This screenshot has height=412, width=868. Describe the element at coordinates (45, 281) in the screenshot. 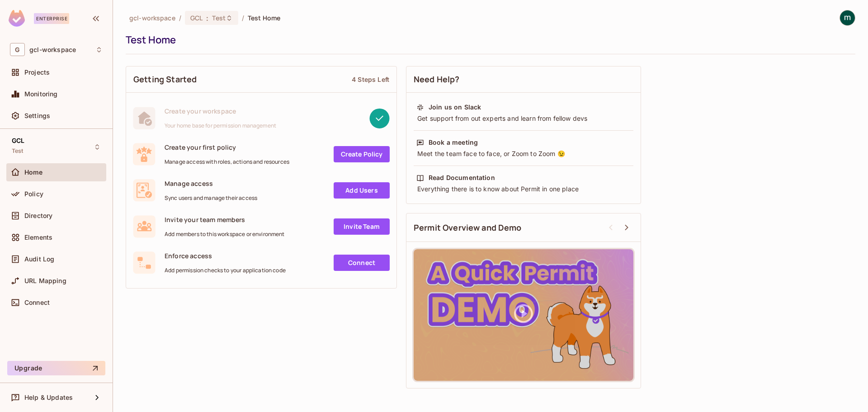

I see `span: URL Mapping` at that location.